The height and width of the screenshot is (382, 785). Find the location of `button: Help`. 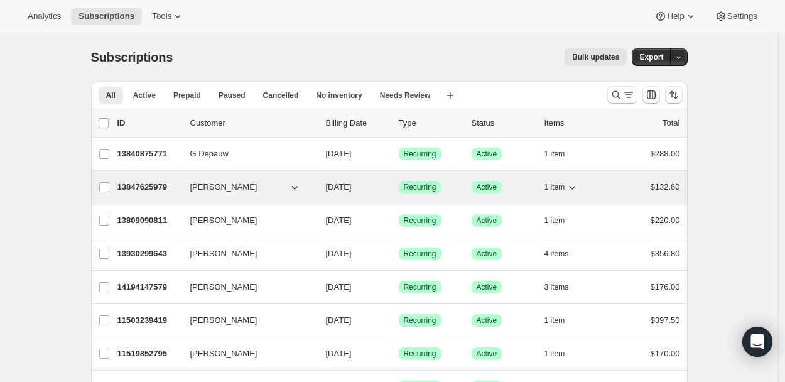

button: Help is located at coordinates (675, 16).